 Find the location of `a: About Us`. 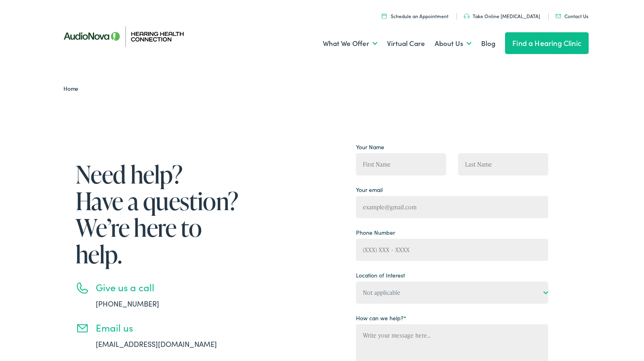

a: About Us is located at coordinates (452, 43).